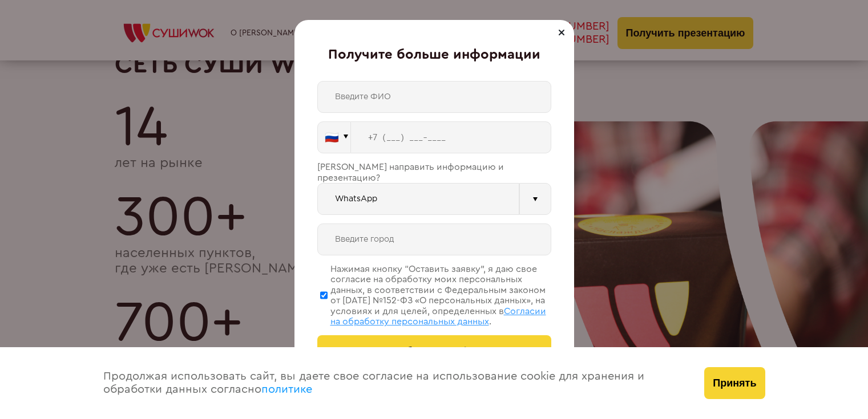  What do you see at coordinates (434, 97) in the screenshot?
I see `input: Введите ФИО` at bounding box center [434, 97].